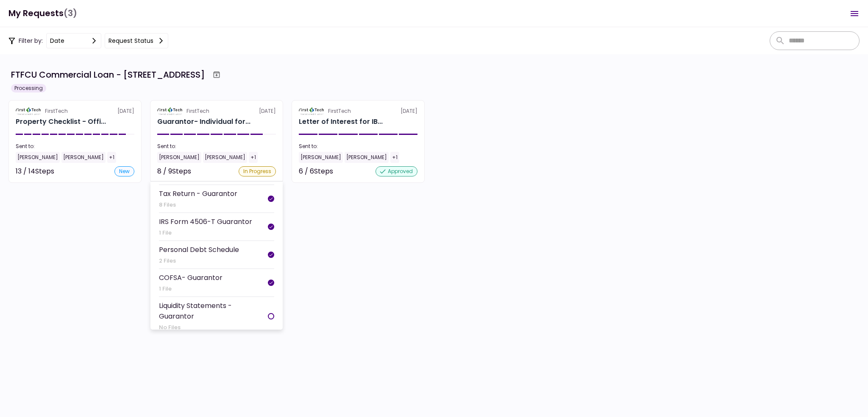 Image resolution: width=868 pixels, height=417 pixels. Describe the element at coordinates (257, 171) in the screenshot. I see `div: In Progress` at that location.